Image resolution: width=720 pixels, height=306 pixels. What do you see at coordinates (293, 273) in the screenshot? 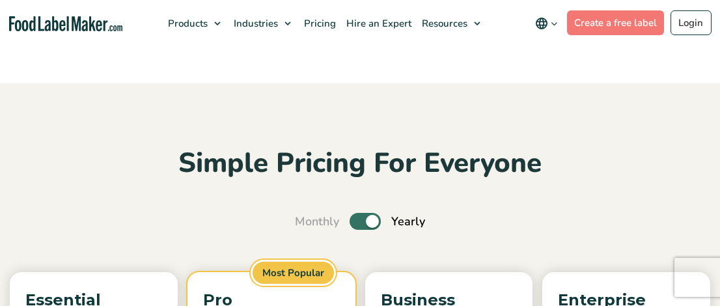
I see `span: Most Popular` at bounding box center [293, 273].